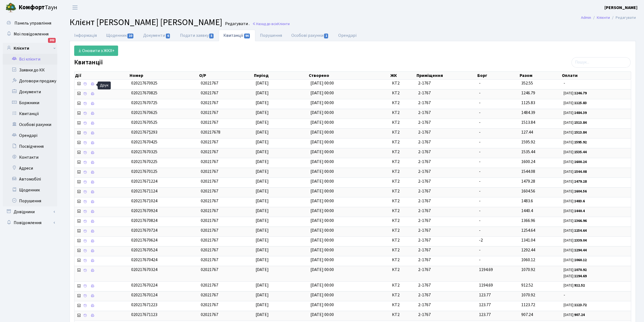 The height and width of the screenshot is (322, 644). What do you see at coordinates (38, 8) in the screenshot?
I see `span: Таун` at bounding box center [38, 8].